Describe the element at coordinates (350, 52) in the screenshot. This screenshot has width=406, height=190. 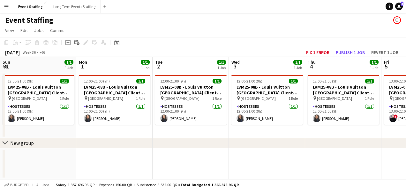
I see `button: Publish 1 job` at that location.